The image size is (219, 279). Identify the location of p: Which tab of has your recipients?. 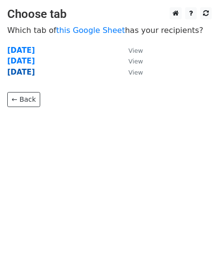
(109, 30).